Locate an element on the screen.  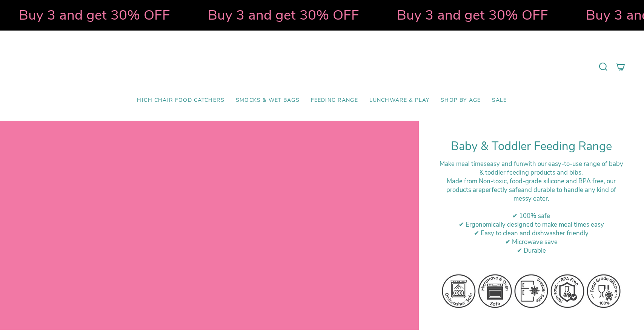
a: Lunchware & Play is located at coordinates (399, 100).